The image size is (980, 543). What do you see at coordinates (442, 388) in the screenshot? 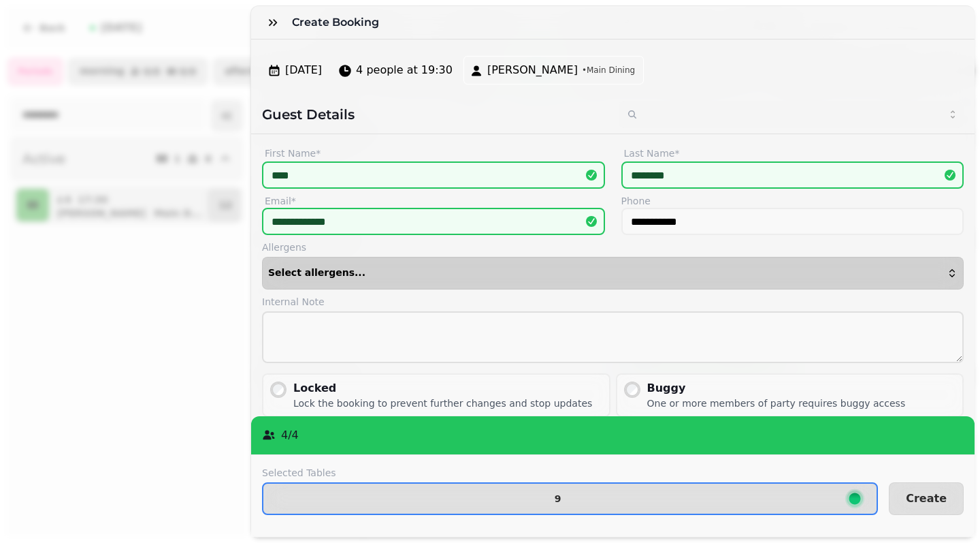
I see `div: Locked` at bounding box center [442, 388].